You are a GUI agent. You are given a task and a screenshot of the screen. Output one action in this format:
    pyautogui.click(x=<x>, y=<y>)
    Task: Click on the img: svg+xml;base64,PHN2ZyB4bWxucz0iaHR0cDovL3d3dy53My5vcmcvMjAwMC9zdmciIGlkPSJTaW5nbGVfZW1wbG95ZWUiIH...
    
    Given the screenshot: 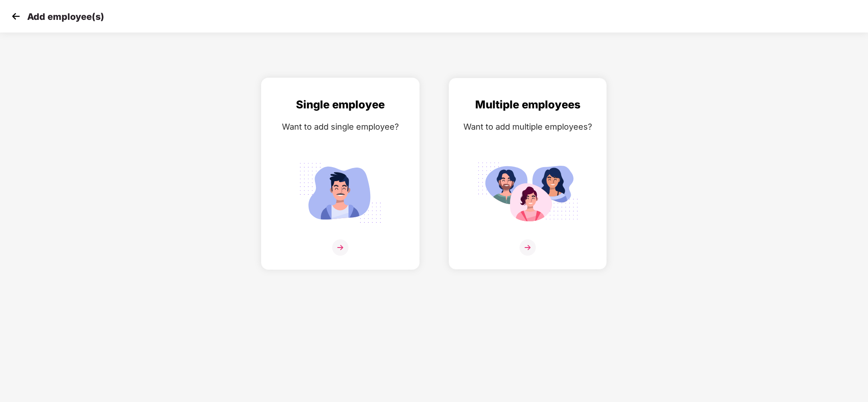 What is the action you would take?
    pyautogui.click(x=340, y=193)
    